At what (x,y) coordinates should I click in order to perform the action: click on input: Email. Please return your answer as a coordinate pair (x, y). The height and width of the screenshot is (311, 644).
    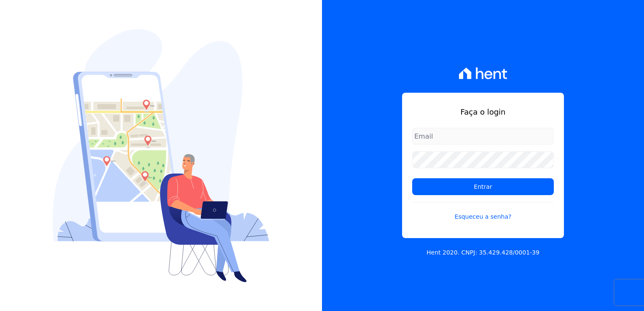
    Looking at the image, I should click on (483, 136).